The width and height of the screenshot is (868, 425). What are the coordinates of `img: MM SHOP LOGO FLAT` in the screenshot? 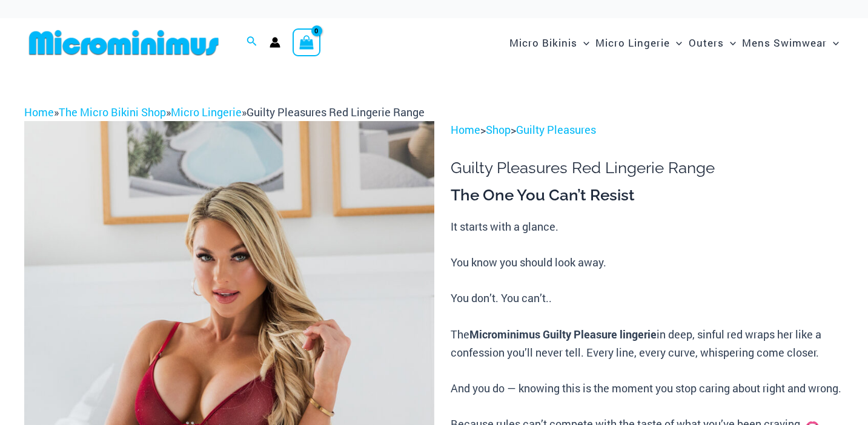 It's located at (124, 43).